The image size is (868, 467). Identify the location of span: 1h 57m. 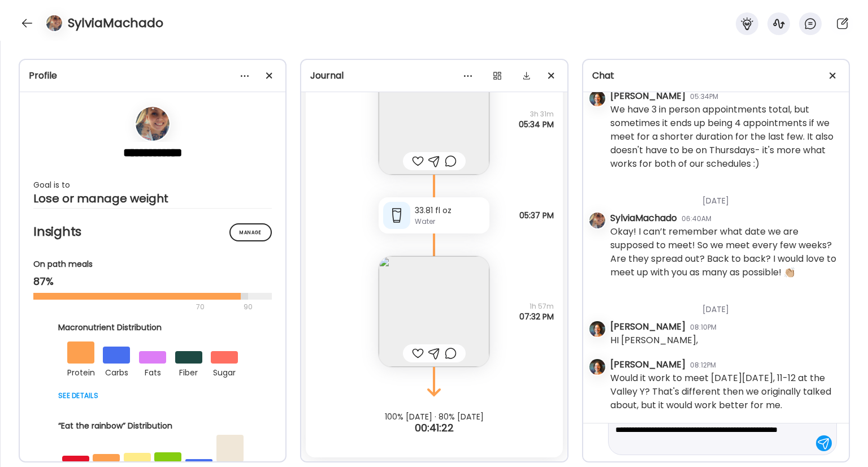
(536, 306).